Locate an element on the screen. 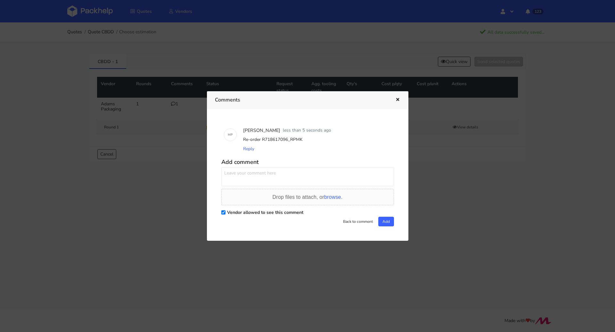 The height and width of the screenshot is (332, 615). label: Vendor allowed to see this comment is located at coordinates (265, 212).